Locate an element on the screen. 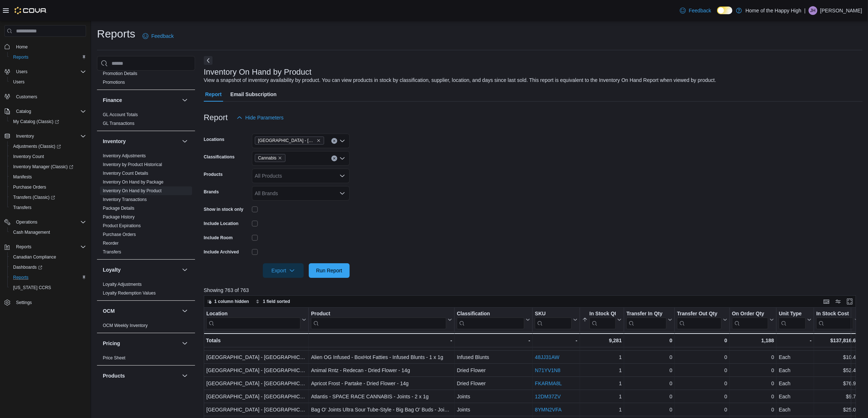  span: Email Subscription is located at coordinates (253, 94).